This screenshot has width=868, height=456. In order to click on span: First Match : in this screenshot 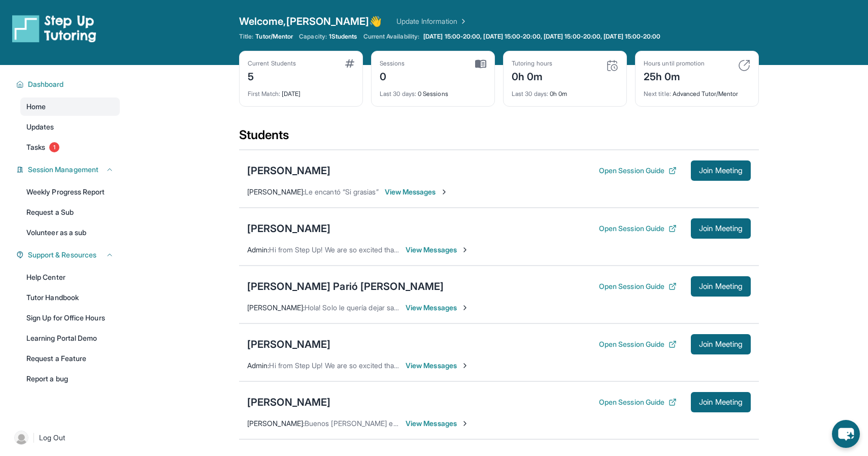, I will do `click(264, 93)`.